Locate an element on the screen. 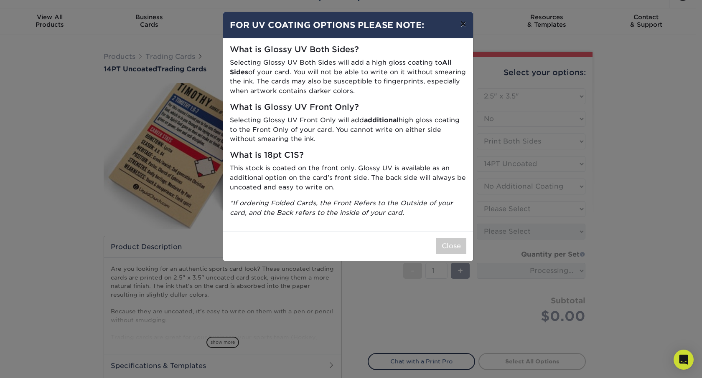  button: Close is located at coordinates (451, 246).